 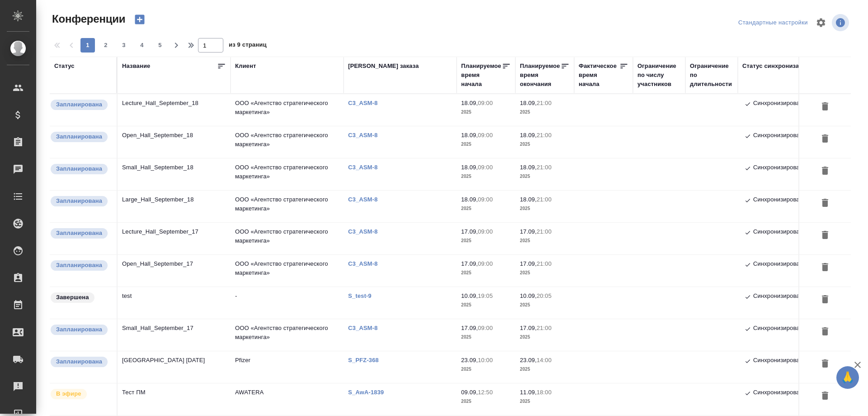 I want to click on p: Завершена, so click(x=73, y=297).